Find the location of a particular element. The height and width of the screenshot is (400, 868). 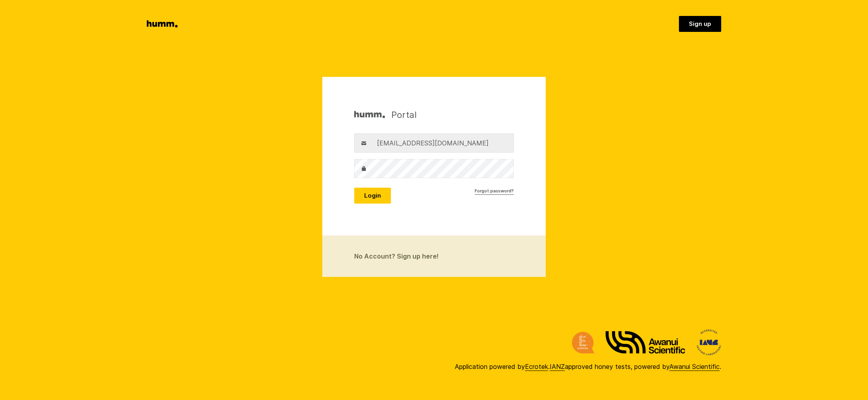

img: International Accreditation New Zealand is located at coordinates (709, 342).